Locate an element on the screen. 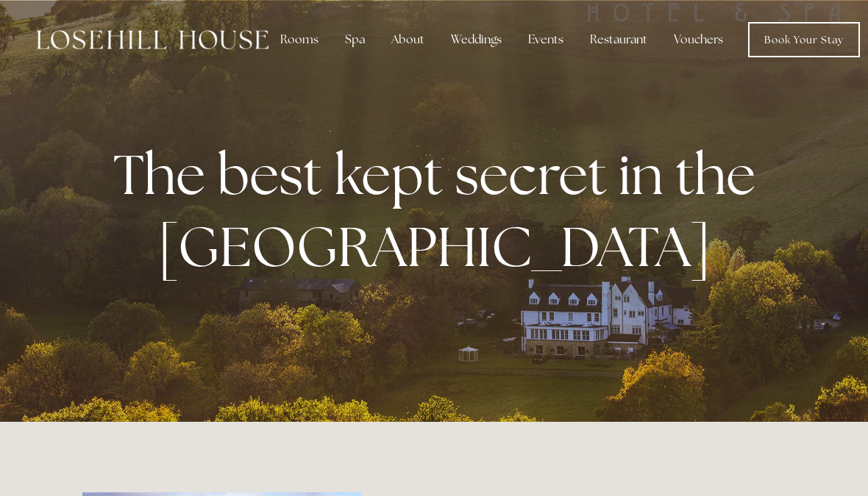  a: Vouchers is located at coordinates (698, 40).